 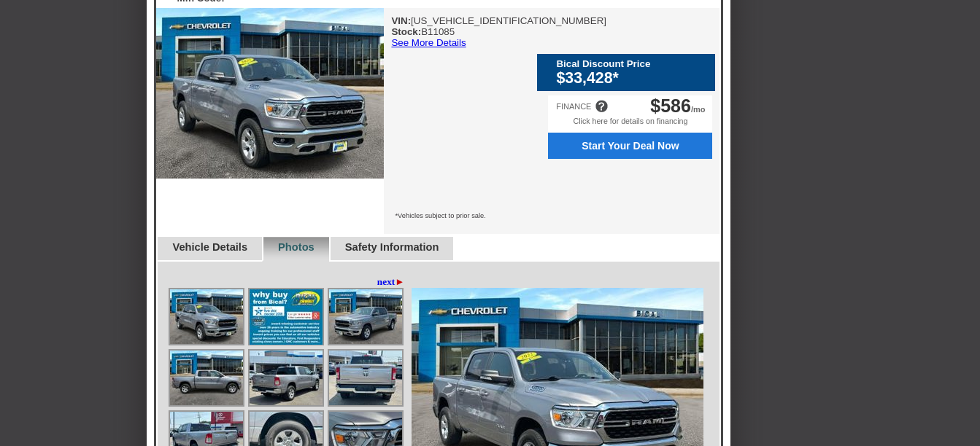 What do you see at coordinates (632, 78) in the screenshot?
I see `div: $33,428*` at bounding box center [632, 78].